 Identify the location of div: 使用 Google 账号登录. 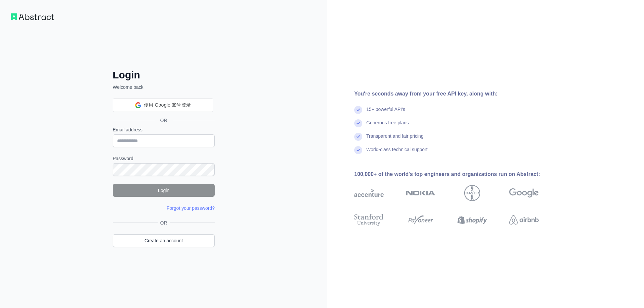
(163, 105).